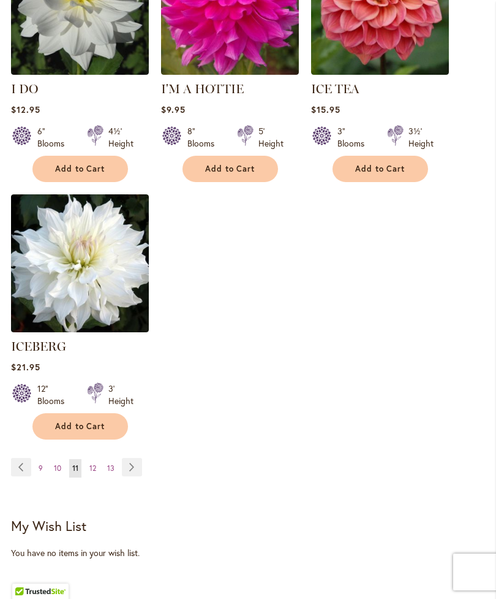  What do you see at coordinates (421, 137) in the screenshot?
I see `div: 3½' Height` at bounding box center [421, 137].